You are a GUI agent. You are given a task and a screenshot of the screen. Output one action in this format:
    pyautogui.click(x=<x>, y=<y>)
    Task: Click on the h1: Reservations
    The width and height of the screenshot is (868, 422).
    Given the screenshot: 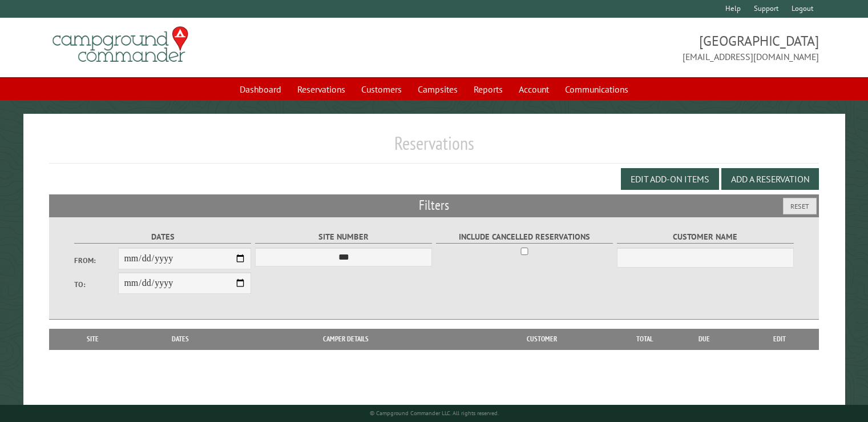 What is the action you would take?
    pyautogui.click(x=434, y=147)
    